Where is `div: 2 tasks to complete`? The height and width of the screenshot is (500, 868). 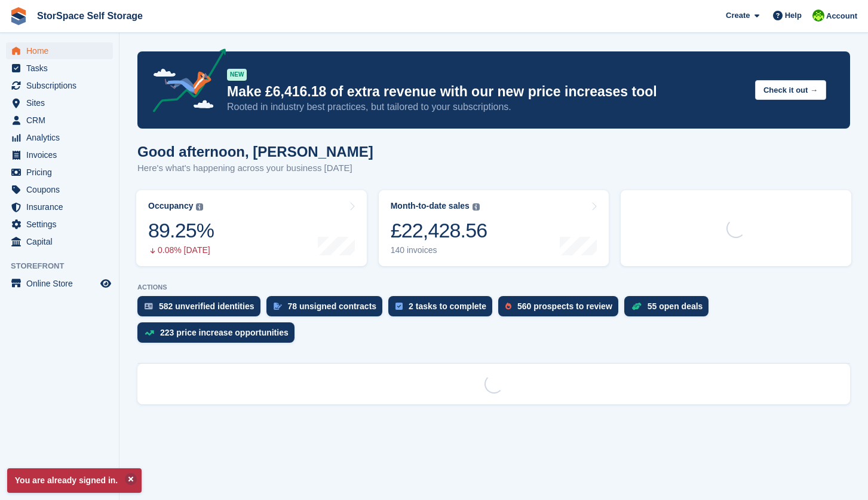 div: 2 tasks to complete is located at coordinates (447, 306).